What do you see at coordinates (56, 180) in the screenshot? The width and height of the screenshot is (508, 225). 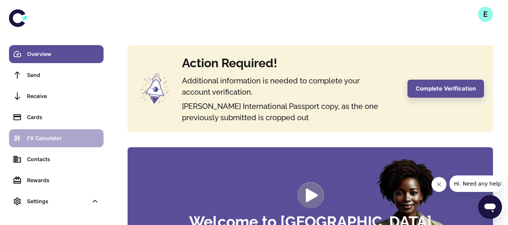 I see `a: Rewards` at bounding box center [56, 180].